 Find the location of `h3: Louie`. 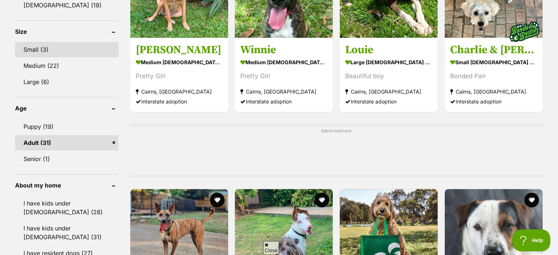

h3: Louie is located at coordinates (388, 50).